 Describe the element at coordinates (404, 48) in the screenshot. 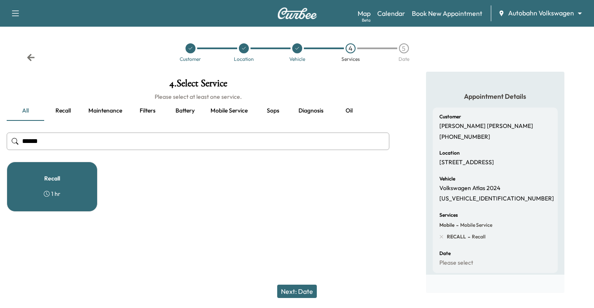

I see `div: 5` at that location.